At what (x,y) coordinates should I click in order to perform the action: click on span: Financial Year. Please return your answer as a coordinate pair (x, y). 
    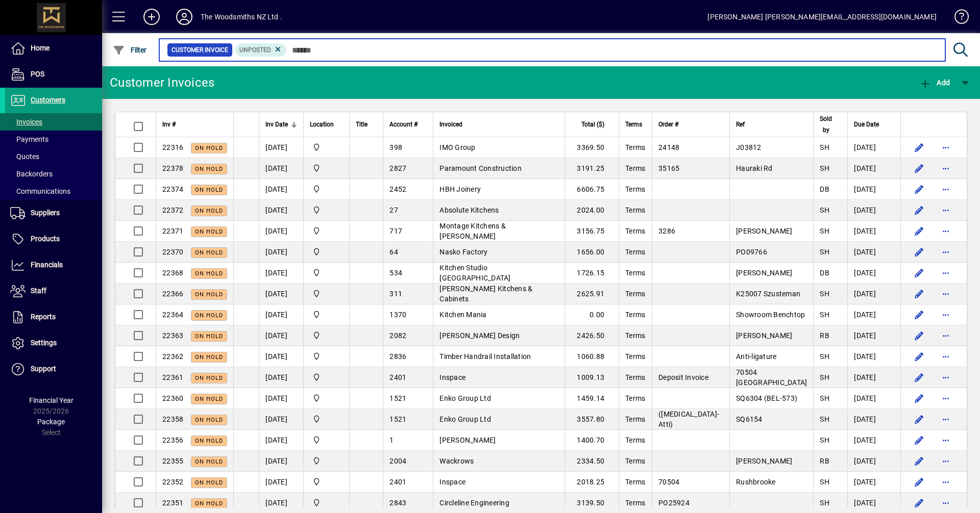
    Looking at the image, I should click on (51, 400).